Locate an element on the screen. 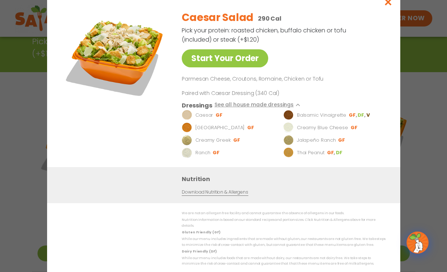  h3: Dressings is located at coordinates (197, 105).